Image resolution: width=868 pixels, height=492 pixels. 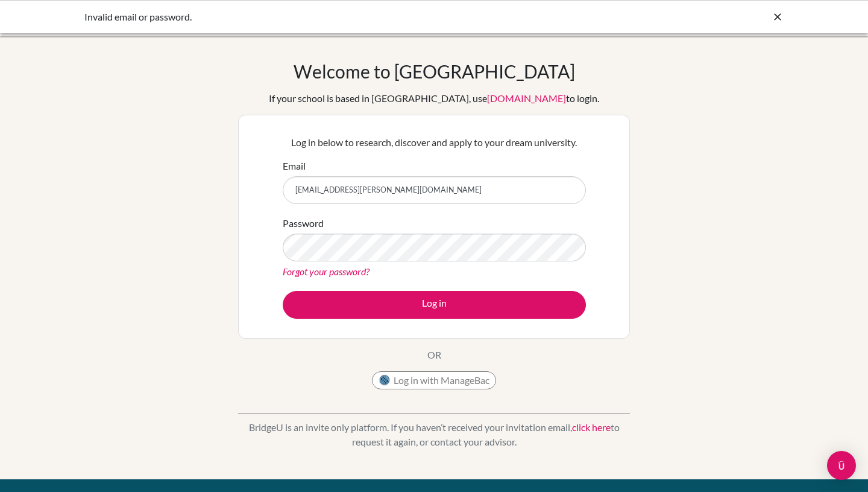 What do you see at coordinates (841, 465) in the screenshot?
I see `div: Open Intercom Messenger` at bounding box center [841, 465].